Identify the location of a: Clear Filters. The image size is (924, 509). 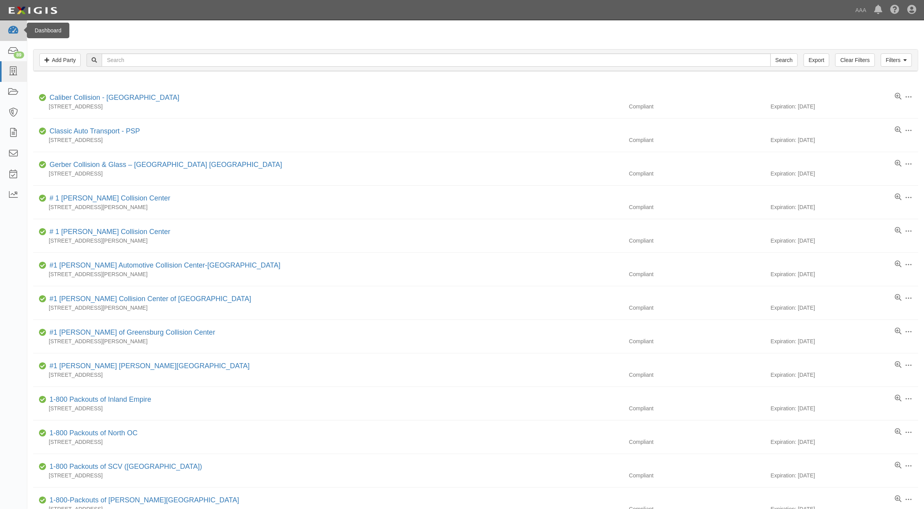
(855, 60).